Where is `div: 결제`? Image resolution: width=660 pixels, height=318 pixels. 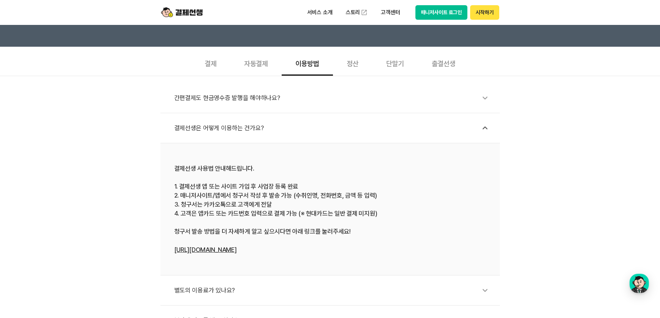
div: 결제 is located at coordinates (211, 63).